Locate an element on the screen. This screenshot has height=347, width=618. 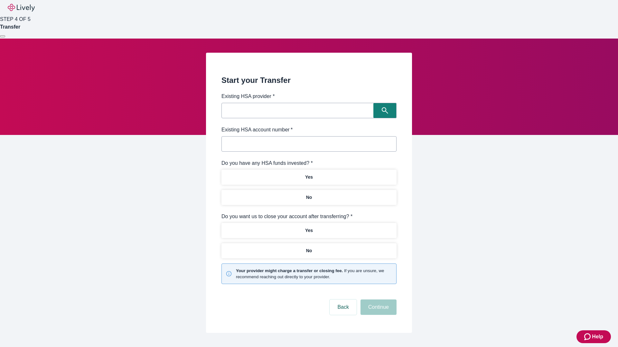
img: Lively is located at coordinates (21, 8).